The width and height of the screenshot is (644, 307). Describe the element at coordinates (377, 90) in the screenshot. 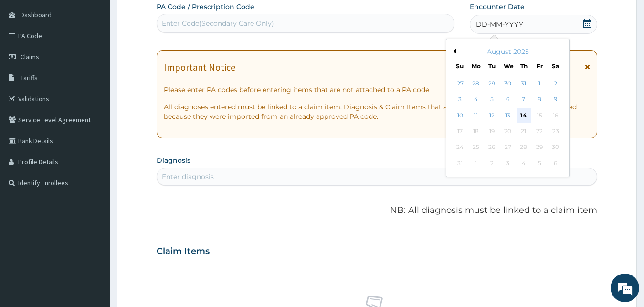

I see `p: Please enter PA codes before entering items that are not attached to a PA code` at that location.